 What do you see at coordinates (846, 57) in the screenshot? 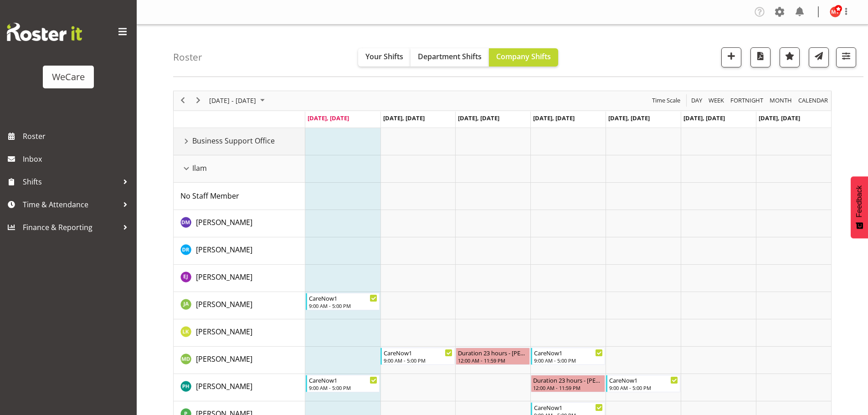
I see `button: Filter Shifts` at bounding box center [846, 57].